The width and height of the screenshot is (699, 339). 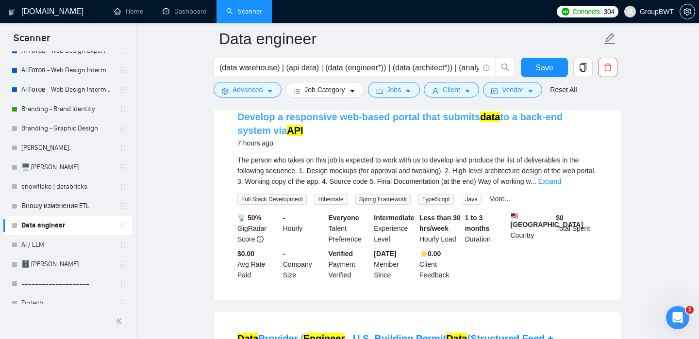 I want to click on span: Java, so click(x=471, y=200).